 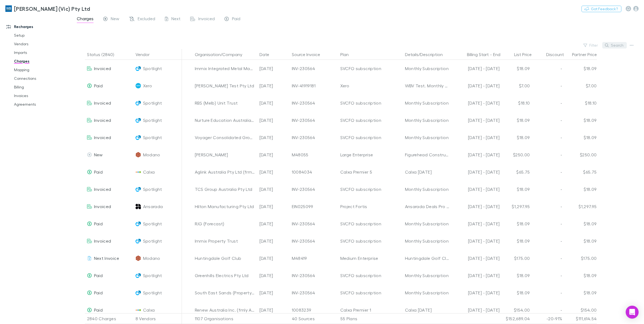 What do you see at coordinates (146, 55) in the screenshot?
I see `button: Vendor` at bounding box center [146, 55].